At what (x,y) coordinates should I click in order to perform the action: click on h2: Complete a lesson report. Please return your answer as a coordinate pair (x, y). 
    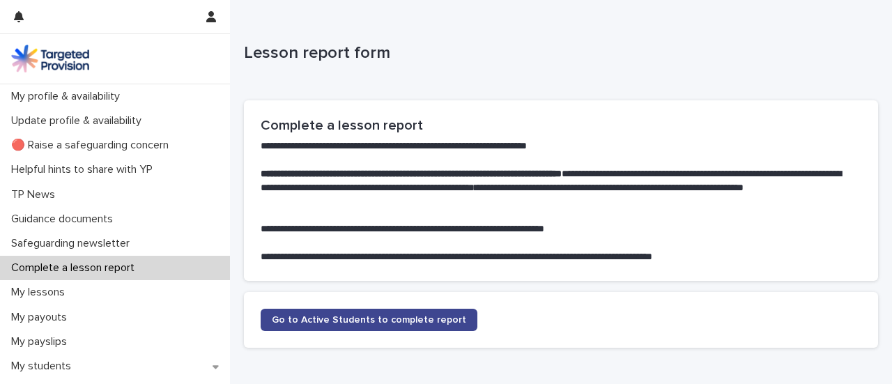
    Looking at the image, I should click on (561, 125).